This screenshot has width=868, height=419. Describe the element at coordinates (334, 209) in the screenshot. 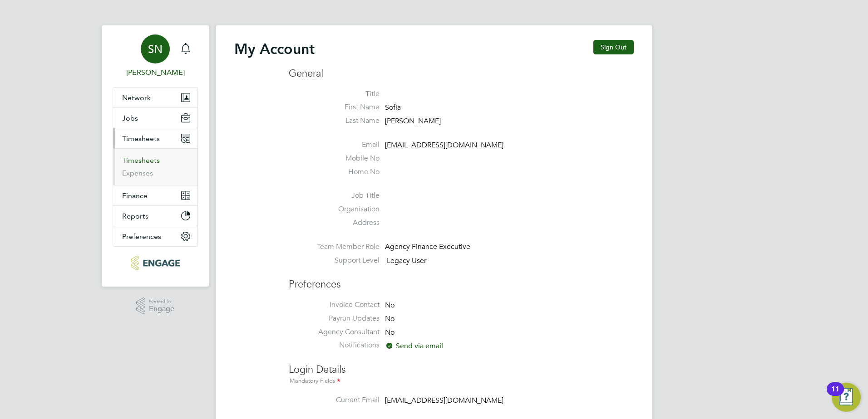

I see `label: Organisation` at that location.